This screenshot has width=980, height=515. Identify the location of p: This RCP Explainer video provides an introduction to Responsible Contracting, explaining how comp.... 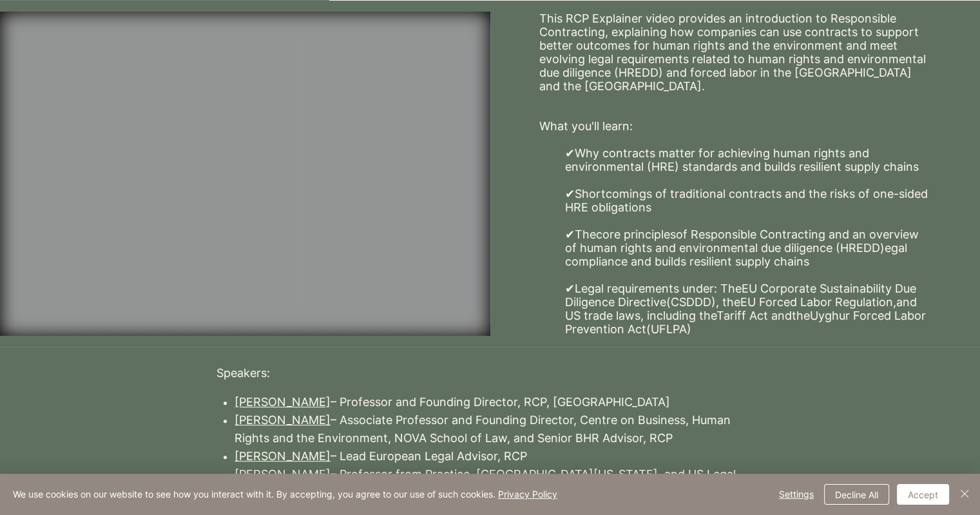
(735, 52).